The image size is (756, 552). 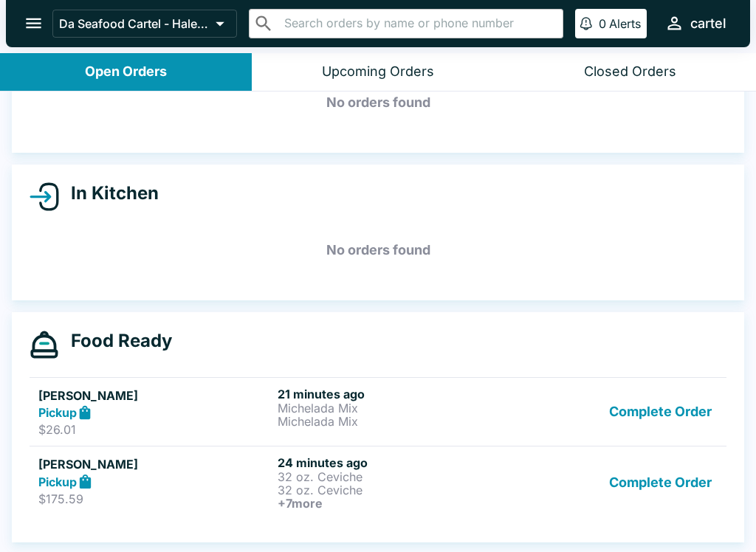 I want to click on div: Open Orders, so click(x=125, y=71).